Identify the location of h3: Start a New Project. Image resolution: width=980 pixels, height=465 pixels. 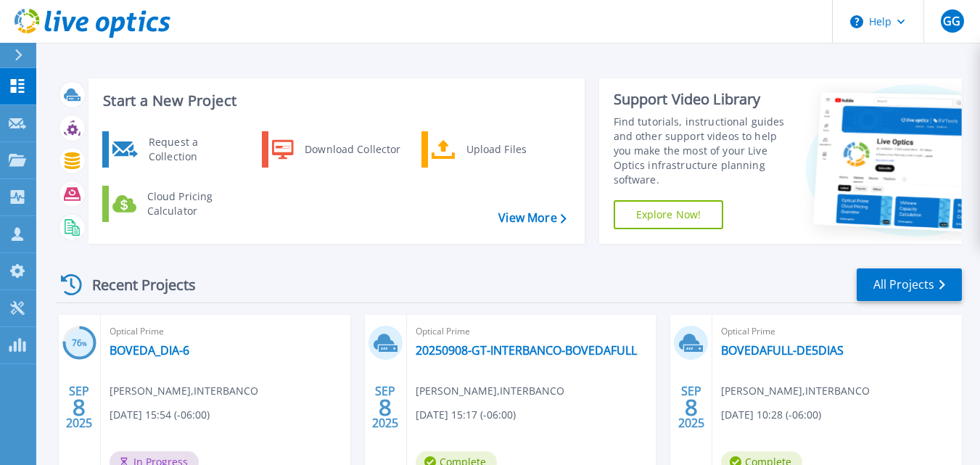
(334, 101).